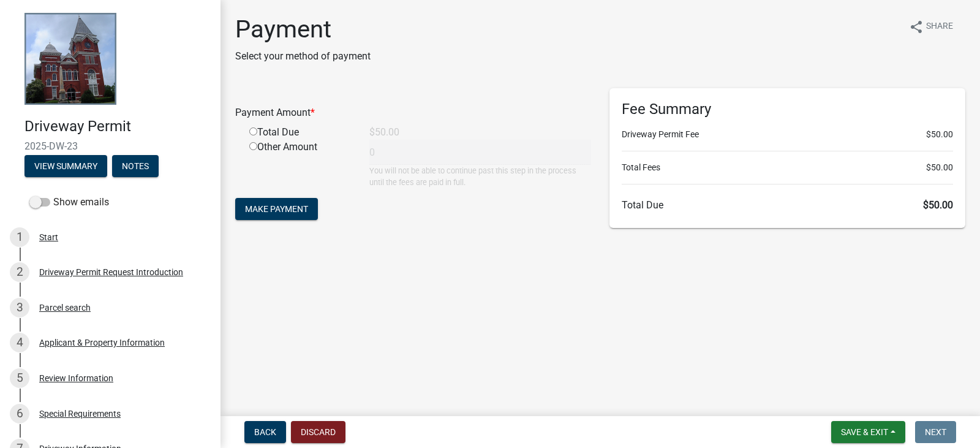  Describe the element at coordinates (19, 413) in the screenshot. I see `div: 6` at that location.